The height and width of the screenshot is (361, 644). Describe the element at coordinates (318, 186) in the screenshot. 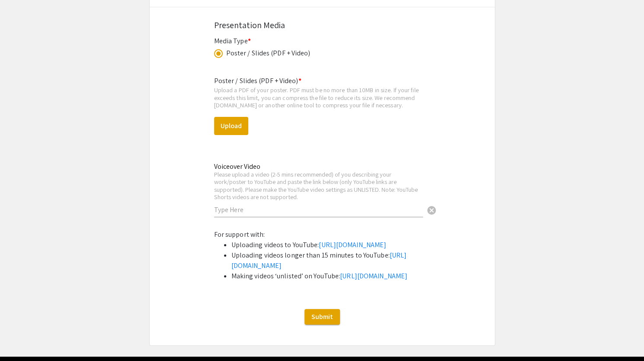

I see `div: Please upload a video (2-5 mins recommended) of you describing your work/poster to YouTube and pa...` at that location.